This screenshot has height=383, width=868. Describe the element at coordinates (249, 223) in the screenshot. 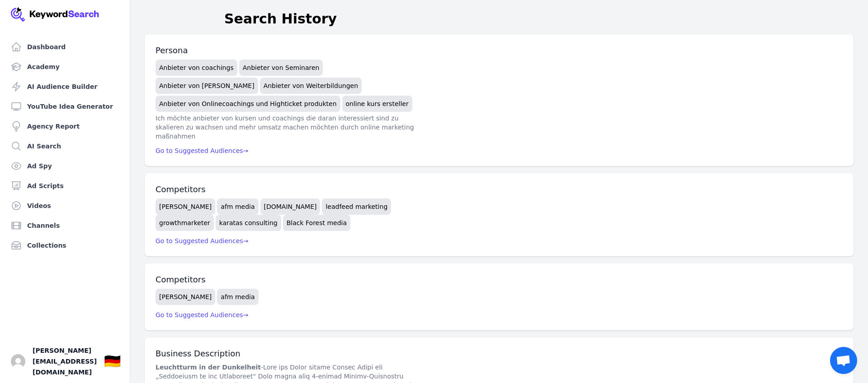

I see `span: karatas consulting` at that location.